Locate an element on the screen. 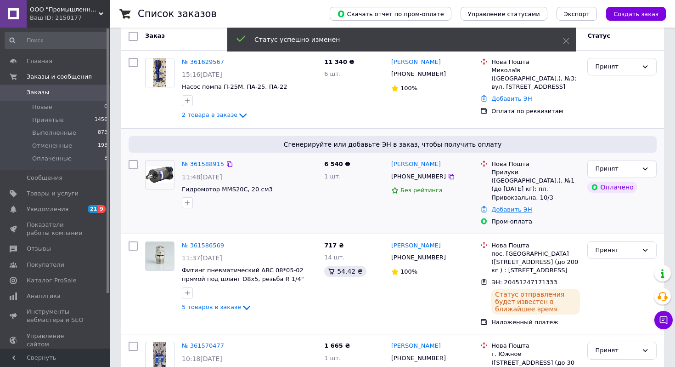 The height and width of the screenshot is (367, 675). a: № 361570477 is located at coordinates (203, 345).